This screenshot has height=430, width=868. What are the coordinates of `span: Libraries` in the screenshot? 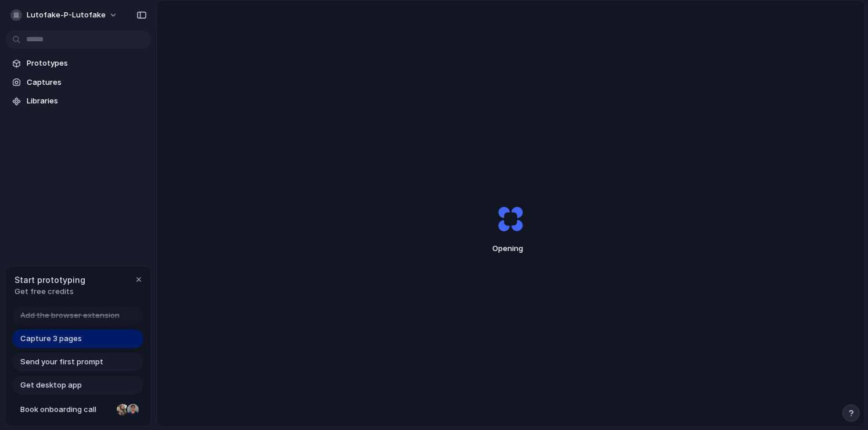 It's located at (87, 101).